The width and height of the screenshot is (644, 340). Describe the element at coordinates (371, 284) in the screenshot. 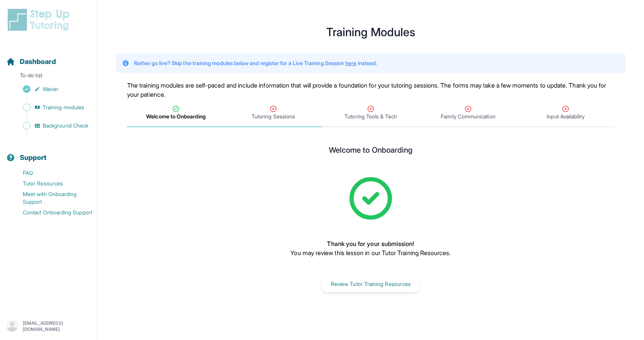

I see `button: Review Tutor Training Resources` at that location.